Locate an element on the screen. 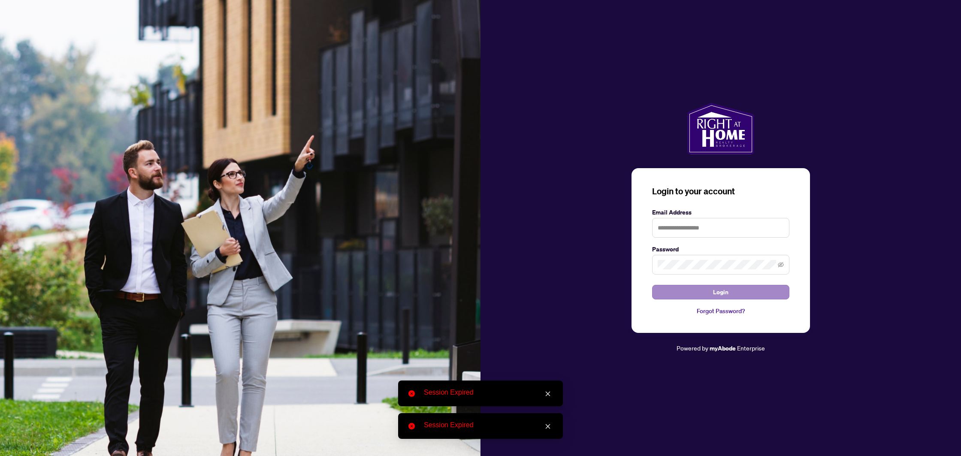 The width and height of the screenshot is (961, 456). span: Enterprise is located at coordinates (751, 348).